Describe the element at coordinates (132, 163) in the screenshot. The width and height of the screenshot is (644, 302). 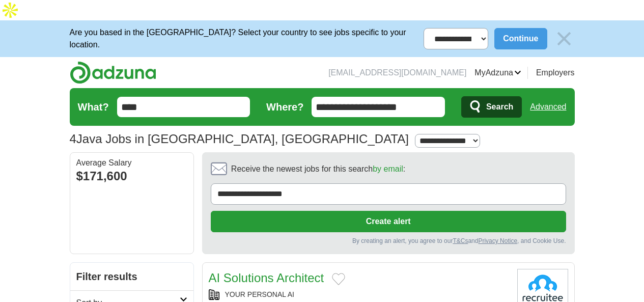
I see `div: Average Salary` at that location.